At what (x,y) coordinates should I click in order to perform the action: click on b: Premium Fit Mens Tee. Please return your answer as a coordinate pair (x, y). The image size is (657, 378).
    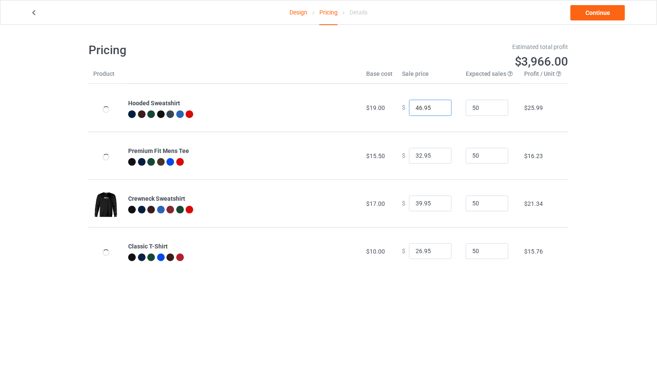
    Looking at the image, I should click on (158, 151).